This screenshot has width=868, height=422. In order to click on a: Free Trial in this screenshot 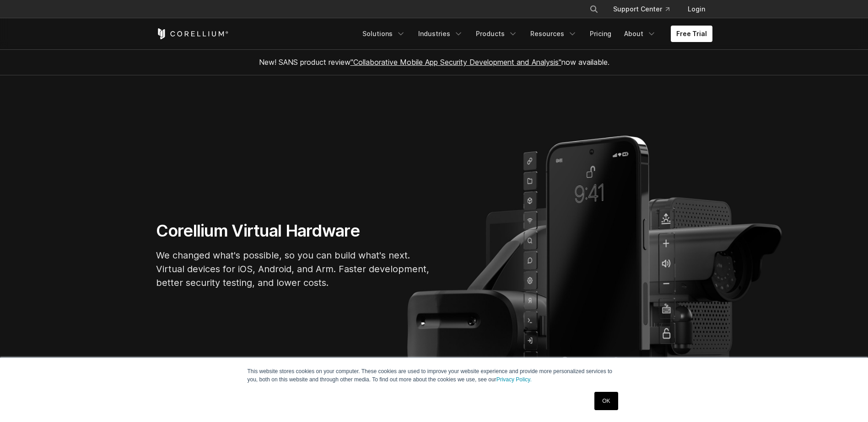, I will do `click(691, 34)`.